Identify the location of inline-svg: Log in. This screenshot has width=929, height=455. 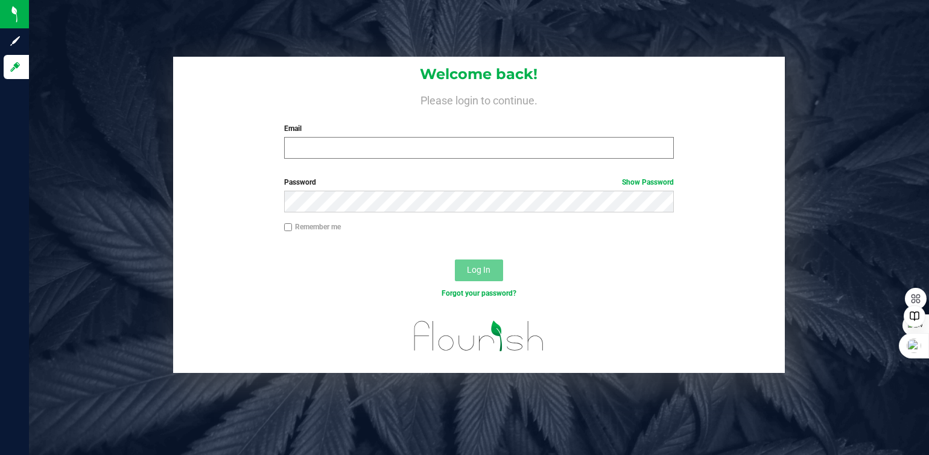
(15, 67).